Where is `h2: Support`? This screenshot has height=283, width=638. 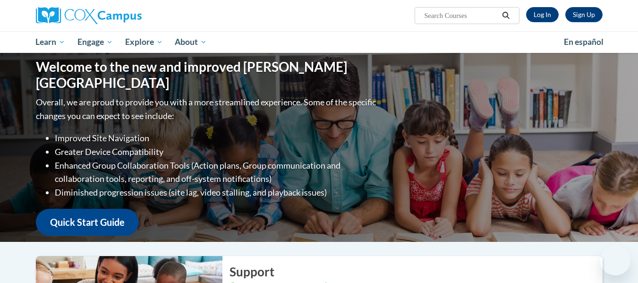
h2: Support is located at coordinates (416, 272).